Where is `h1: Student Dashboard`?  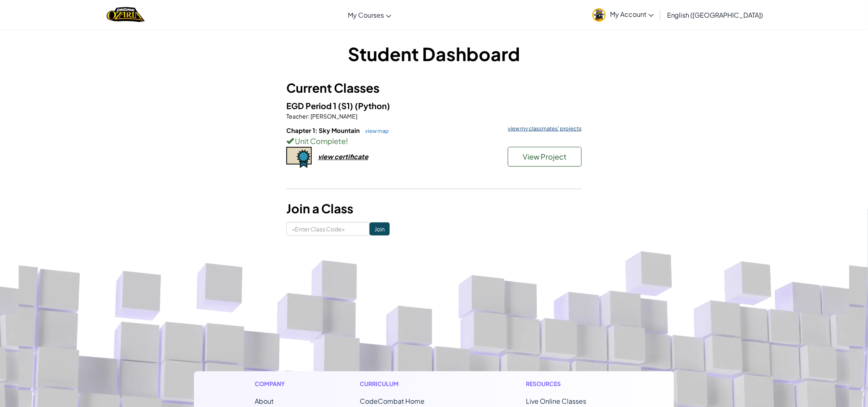 h1: Student Dashboard is located at coordinates (434, 53).